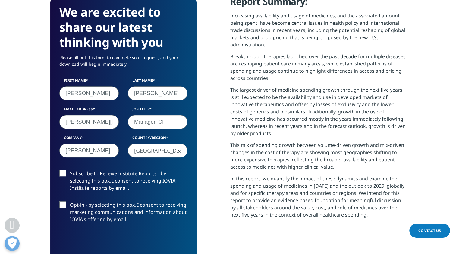 This screenshot has height=254, width=456. I want to click on label: Country/Region, so click(158, 139).